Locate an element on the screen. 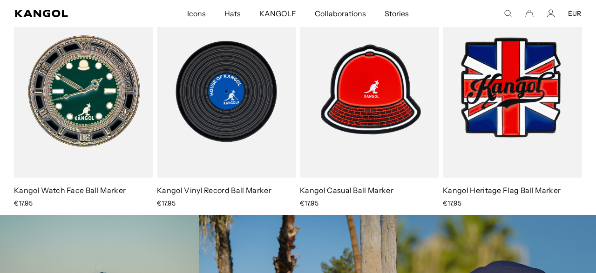  a: Kangol is located at coordinates (69, 13).